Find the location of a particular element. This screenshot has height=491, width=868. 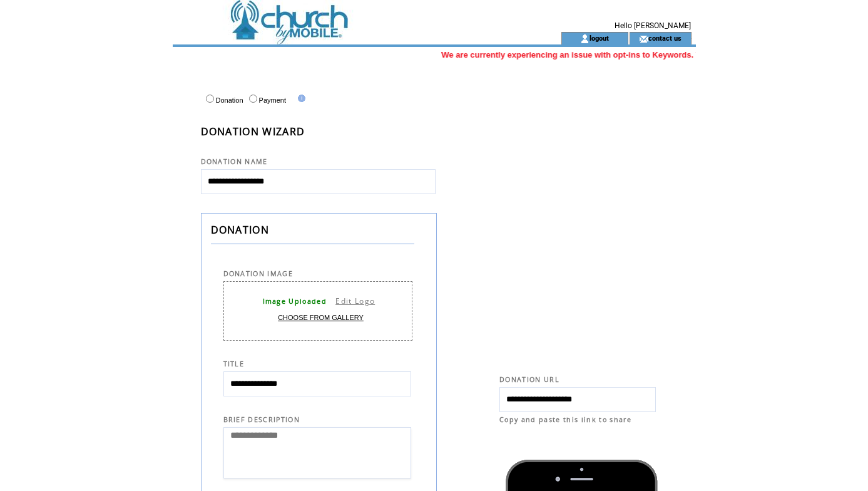

span: Copy and paste this link to share is located at coordinates (566, 420).